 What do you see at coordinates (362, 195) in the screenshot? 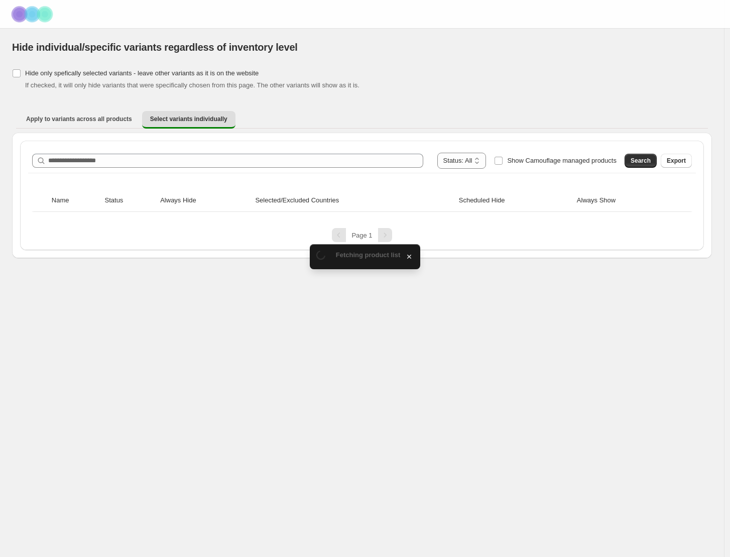
I see `div: Select variants individually` at bounding box center [362, 195].